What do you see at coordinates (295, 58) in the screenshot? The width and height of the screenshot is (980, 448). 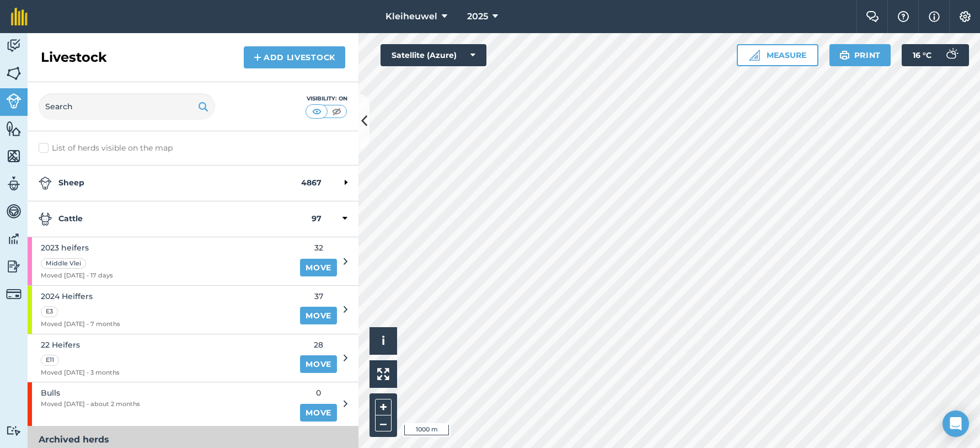 I see `a: Add Livestock` at bounding box center [295, 58].